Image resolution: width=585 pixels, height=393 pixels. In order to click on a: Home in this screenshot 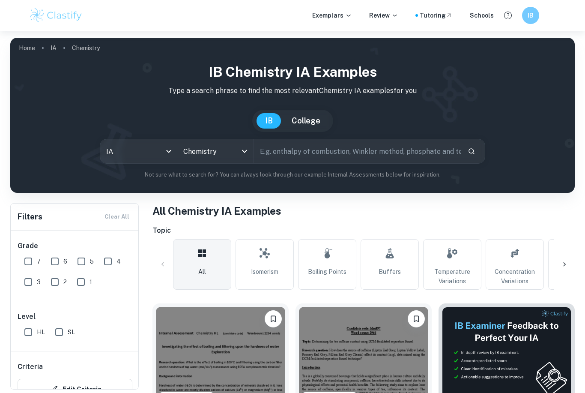, I will do `click(27, 48)`.